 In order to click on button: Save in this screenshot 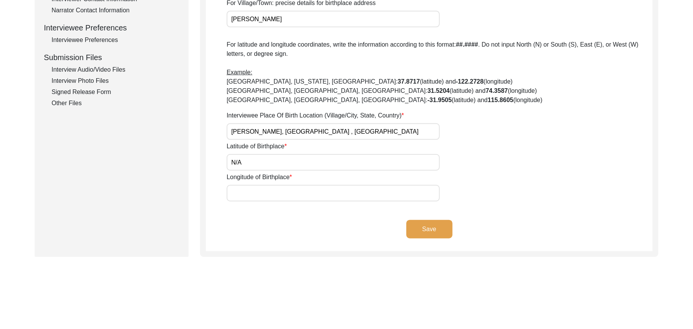, I will do `click(429, 229)`.